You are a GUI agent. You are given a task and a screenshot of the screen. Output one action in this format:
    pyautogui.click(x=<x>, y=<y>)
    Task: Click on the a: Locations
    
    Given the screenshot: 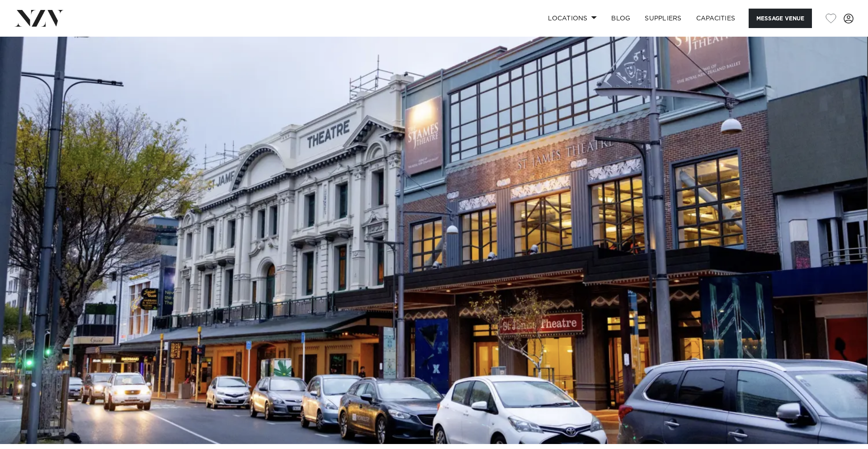 What is the action you would take?
    pyautogui.click(x=572, y=18)
    